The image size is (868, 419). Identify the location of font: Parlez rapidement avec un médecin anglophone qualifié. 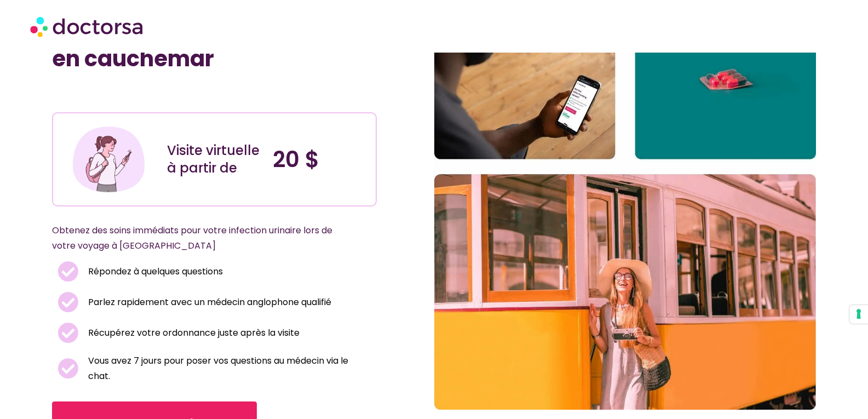
(210, 302).